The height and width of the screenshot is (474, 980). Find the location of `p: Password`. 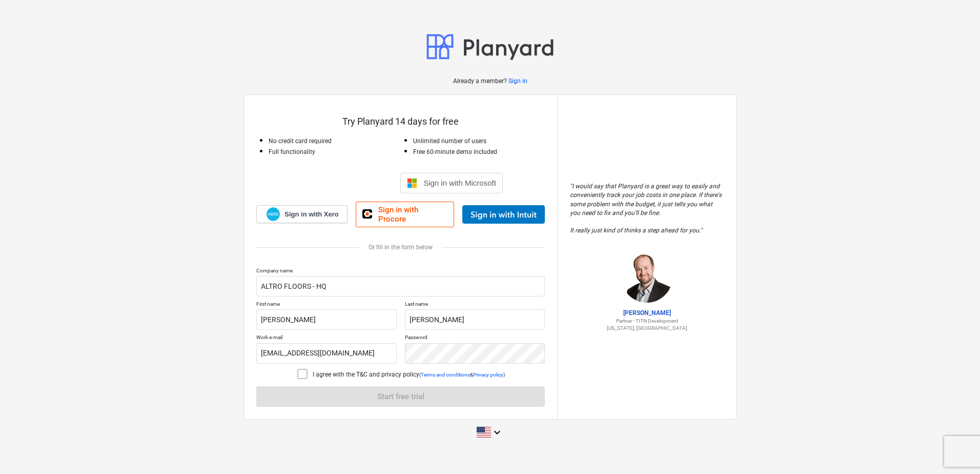

p: Password is located at coordinates (475, 338).